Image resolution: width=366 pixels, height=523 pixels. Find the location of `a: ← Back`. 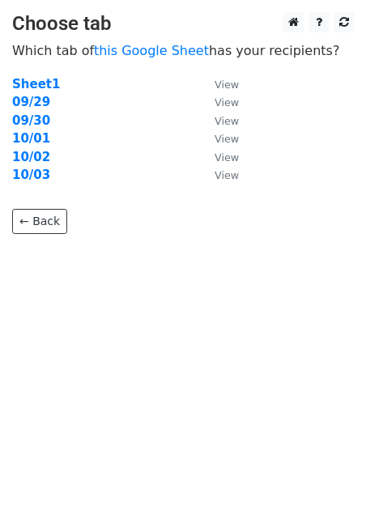

a: ← Back is located at coordinates (40, 221).